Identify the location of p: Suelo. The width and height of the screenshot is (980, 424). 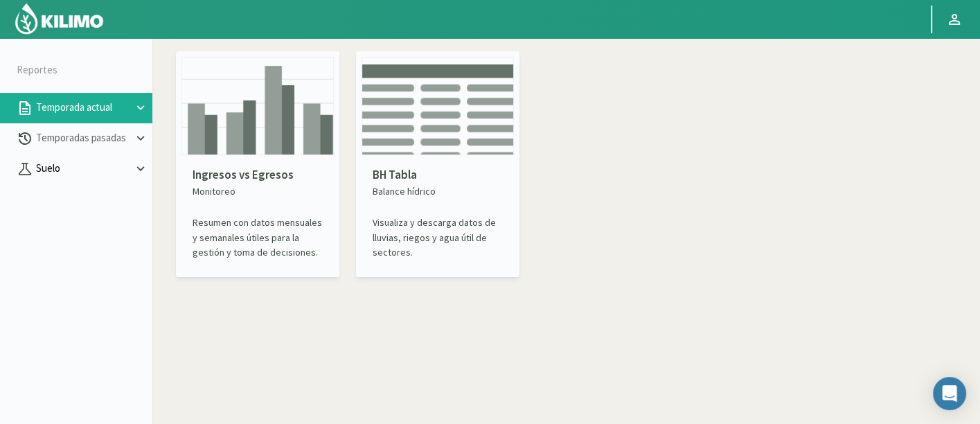
(83, 168).